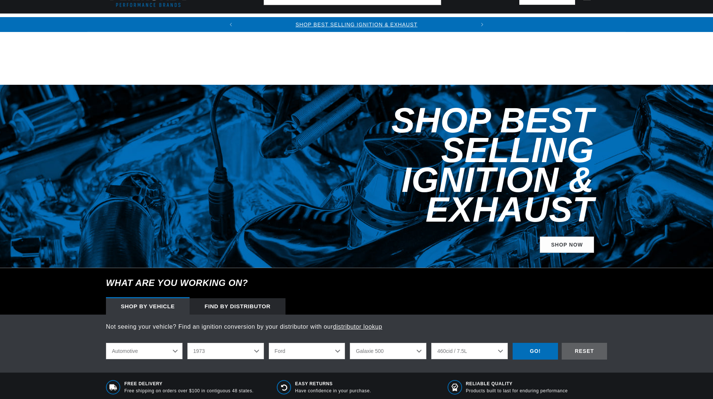 Image resolution: width=713 pixels, height=399 pixels. Describe the element at coordinates (307, 351) in the screenshot. I see `select: Make` at that location.